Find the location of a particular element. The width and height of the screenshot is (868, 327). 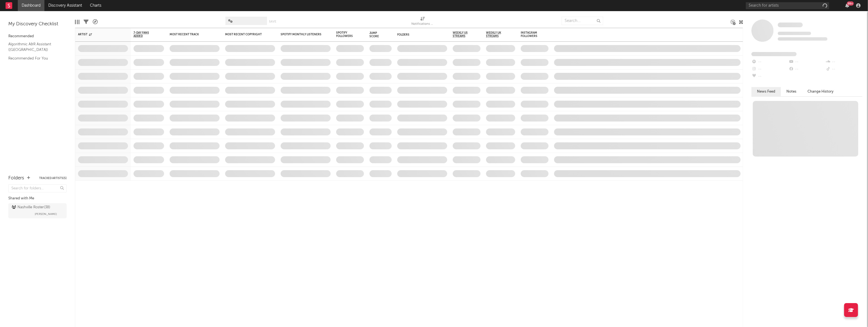

span: 0 fans last week is located at coordinates (803, 39).